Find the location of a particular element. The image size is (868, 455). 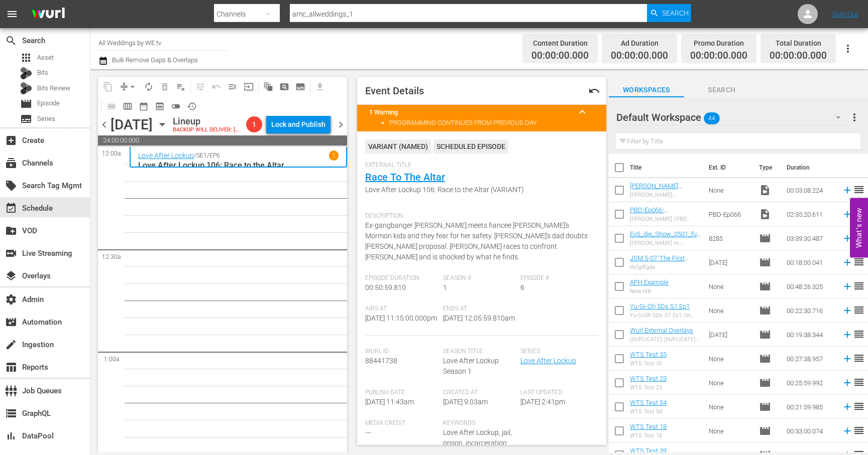

span: 24 hours Lineup View is OFF is located at coordinates (176, 106).